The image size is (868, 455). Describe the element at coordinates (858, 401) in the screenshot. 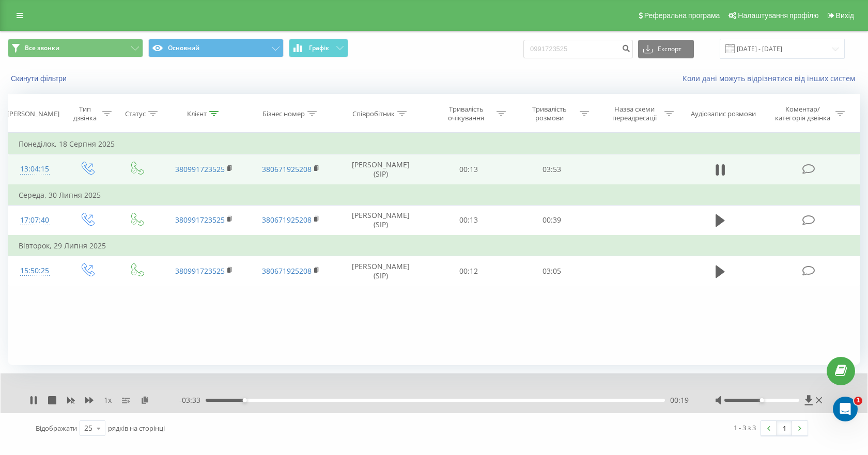

I see `span: 1` at that location.